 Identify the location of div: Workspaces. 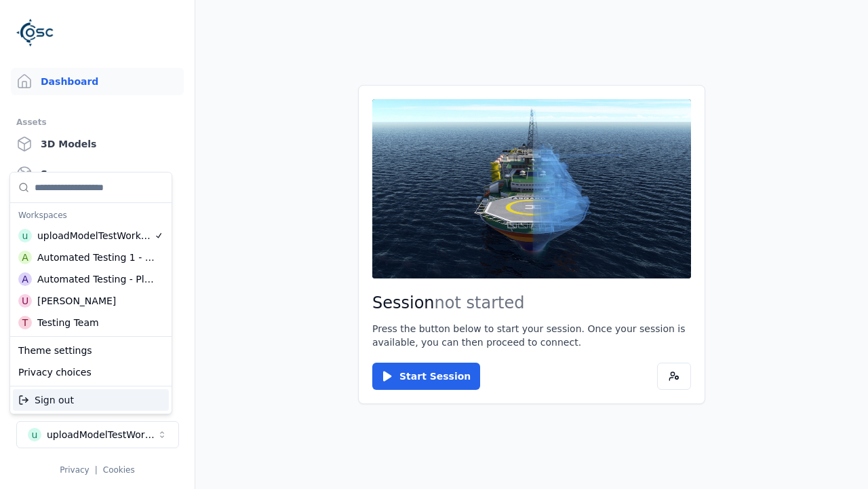
(91, 215).